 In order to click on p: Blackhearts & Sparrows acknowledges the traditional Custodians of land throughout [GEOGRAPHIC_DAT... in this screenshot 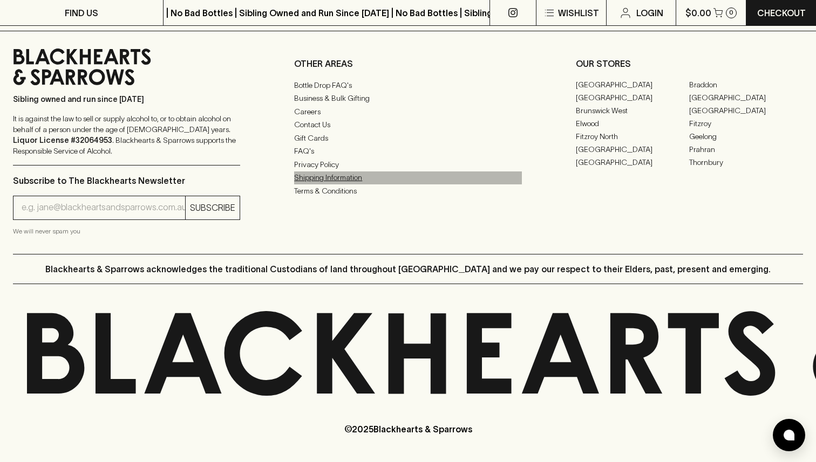, I will do `click(408, 269)`.